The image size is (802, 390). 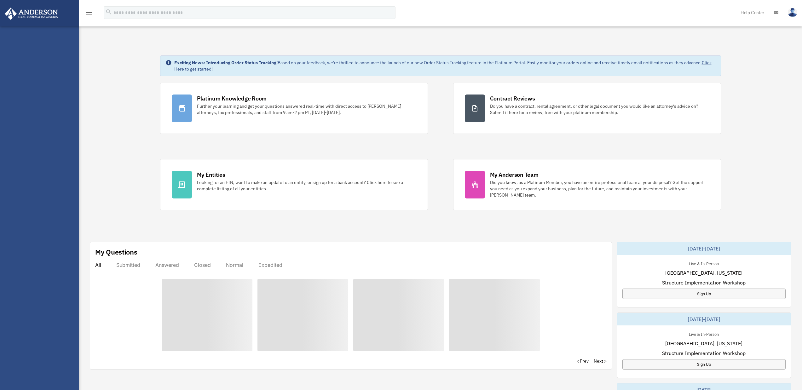 I want to click on a: menu, so click(x=89, y=14).